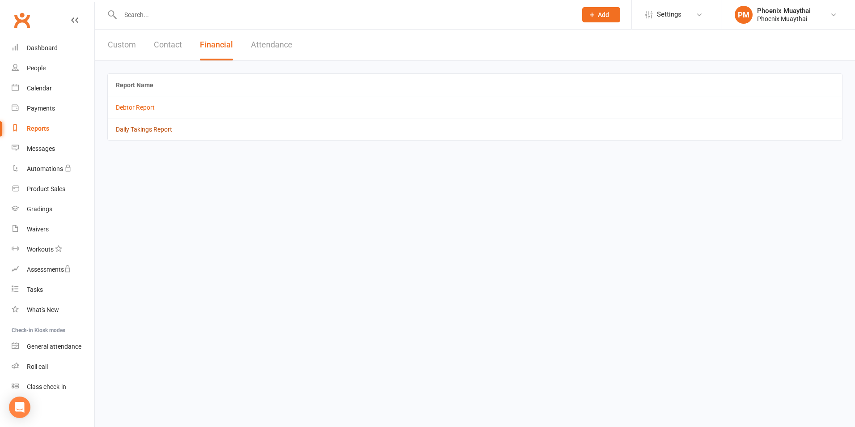 The image size is (855, 427). Describe the element at coordinates (53, 366) in the screenshot. I see `a: Roll call` at that location.